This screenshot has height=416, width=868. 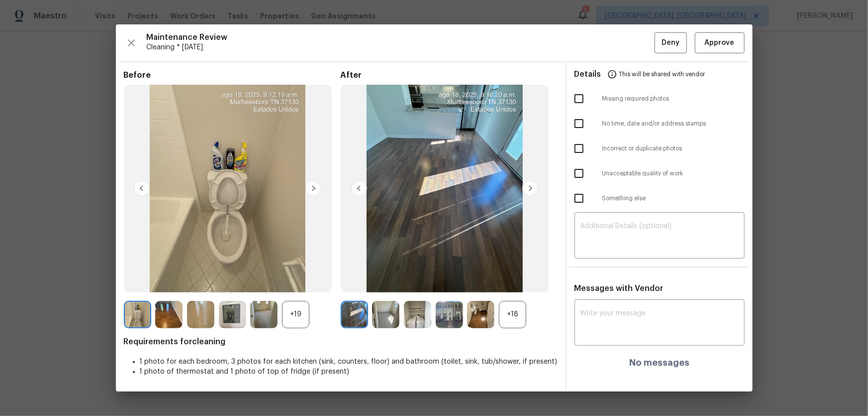 What do you see at coordinates (659, 98) in the screenshot?
I see `div: Missing required photos` at bounding box center [659, 98].